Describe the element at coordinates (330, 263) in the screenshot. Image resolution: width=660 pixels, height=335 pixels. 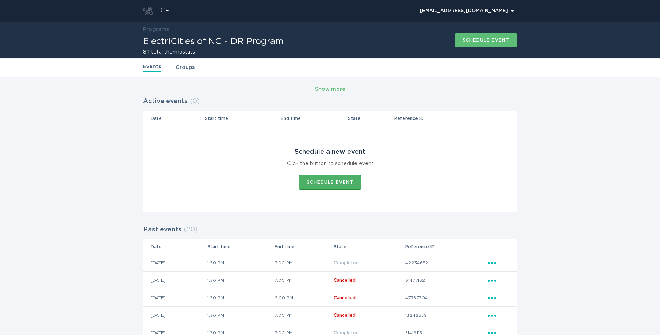
I see `tr: 925af77045214b35843ead3267b9b16f` at that location.